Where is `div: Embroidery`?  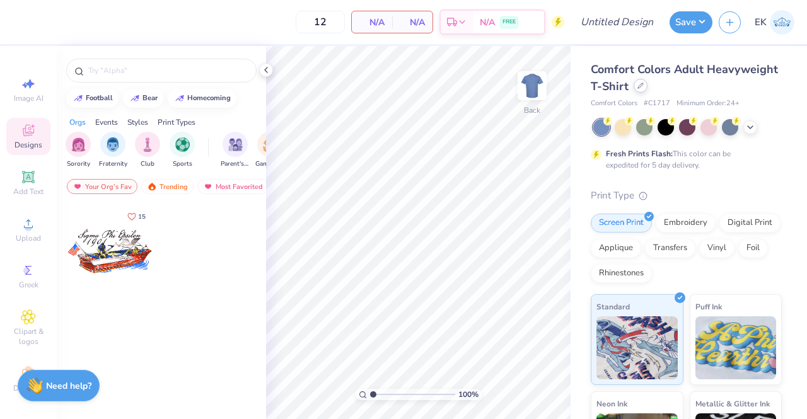 div: Embroidery is located at coordinates (685, 223).